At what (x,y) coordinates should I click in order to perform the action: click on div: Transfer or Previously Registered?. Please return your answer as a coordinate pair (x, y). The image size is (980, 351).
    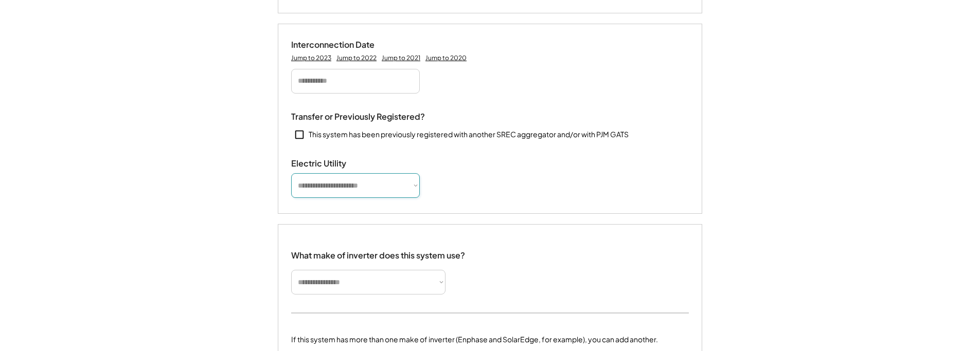
    Looking at the image, I should click on (358, 117).